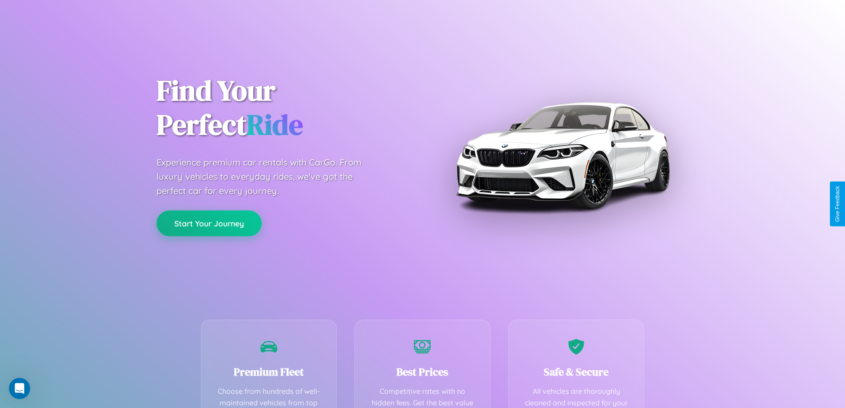 Image resolution: width=845 pixels, height=408 pixels. Describe the element at coordinates (422, 371) in the screenshot. I see `h3: Best Prices` at that location.